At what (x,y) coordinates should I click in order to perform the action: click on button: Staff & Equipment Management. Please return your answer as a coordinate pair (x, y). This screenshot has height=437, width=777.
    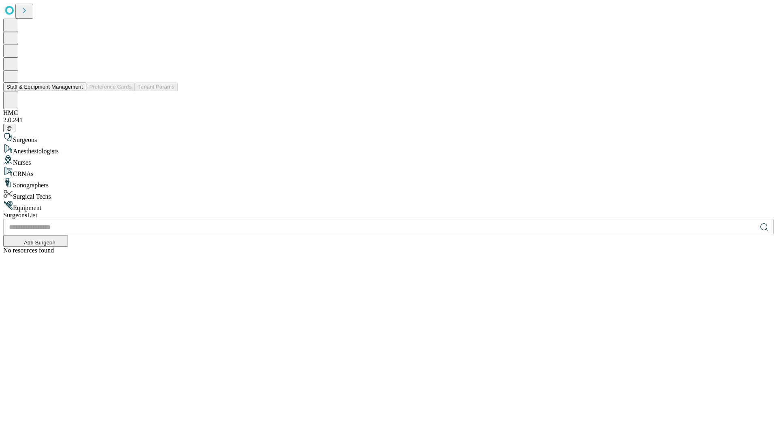
    Looking at the image, I should click on (45, 87).